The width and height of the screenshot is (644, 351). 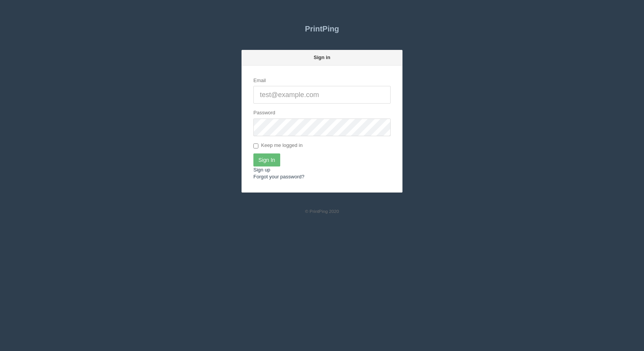 What do you see at coordinates (259, 80) in the screenshot?
I see `label: Email` at bounding box center [259, 80].